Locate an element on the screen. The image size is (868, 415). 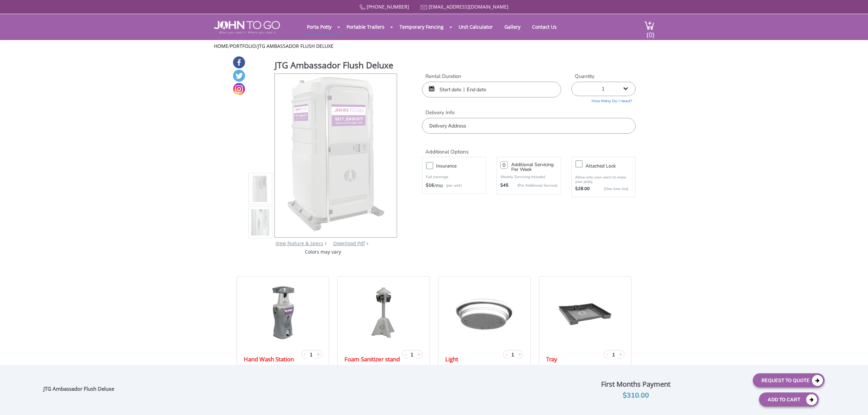
a: Portable Trailers is located at coordinates (365, 27).